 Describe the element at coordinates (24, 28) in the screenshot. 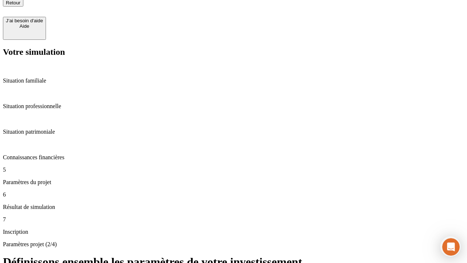

I see `button: J’ai besoin d'aideAide` at that location.